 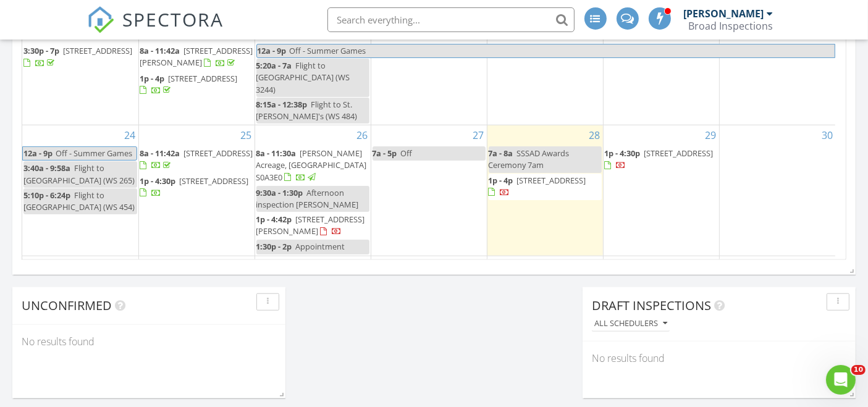 I want to click on a: Go to August 25, 2025, so click(x=247, y=135).